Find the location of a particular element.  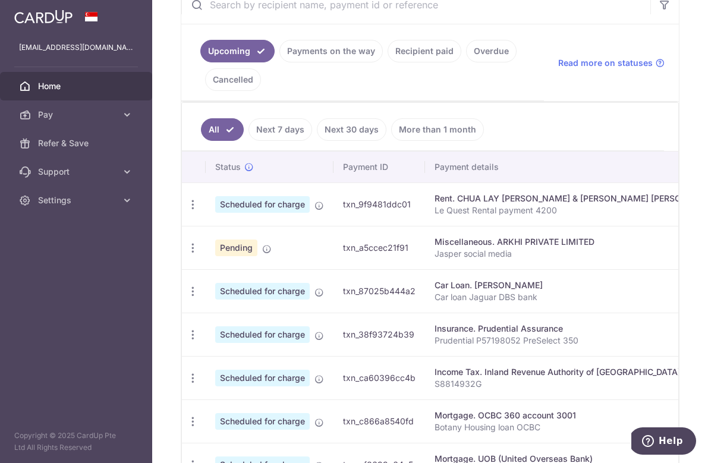

span: Read more on statuses is located at coordinates (605, 63).